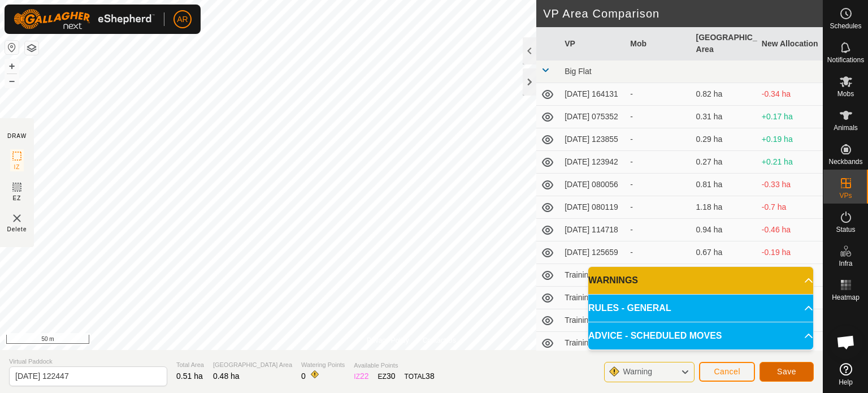  Describe the element at coordinates (846, 229) in the screenshot. I see `span: Status` at that location.